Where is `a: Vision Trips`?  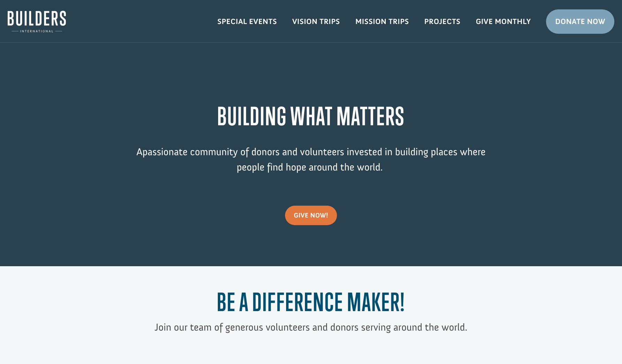
a: Vision Trips is located at coordinates (316, 22).